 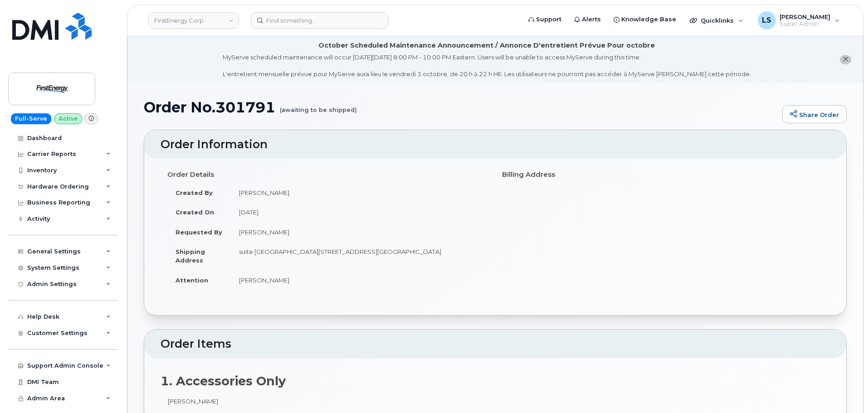 I want to click on a: Share Order, so click(x=814, y=114).